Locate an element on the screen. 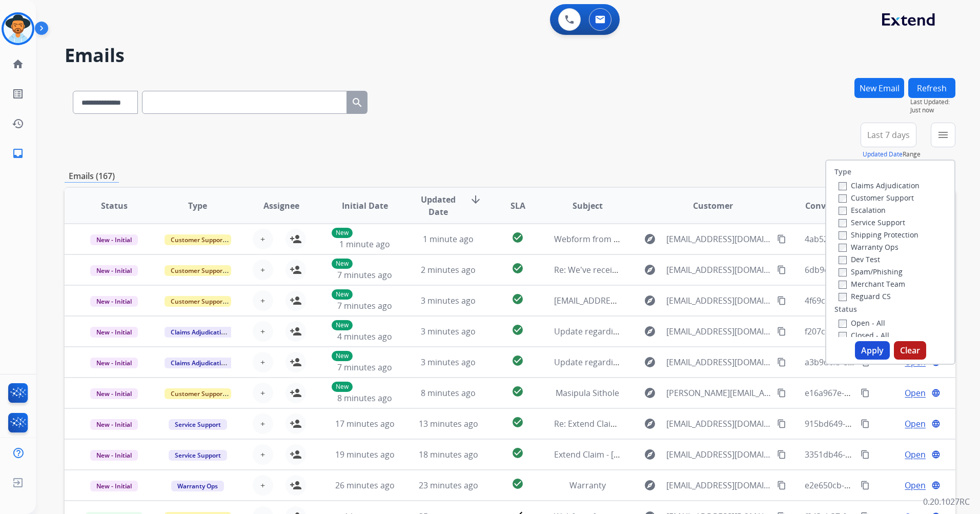  span: 4 minutes ago is located at coordinates (365, 336).